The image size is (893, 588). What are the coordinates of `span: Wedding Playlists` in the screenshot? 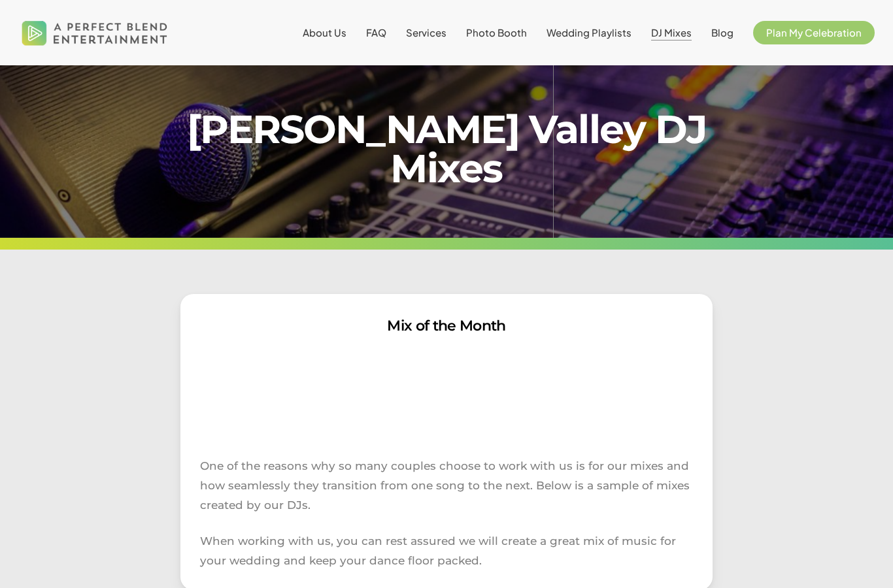 It's located at (589, 32).